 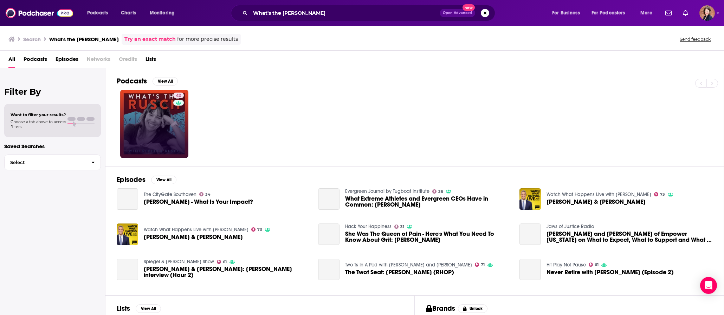 I want to click on span: 36, so click(x=441, y=191).